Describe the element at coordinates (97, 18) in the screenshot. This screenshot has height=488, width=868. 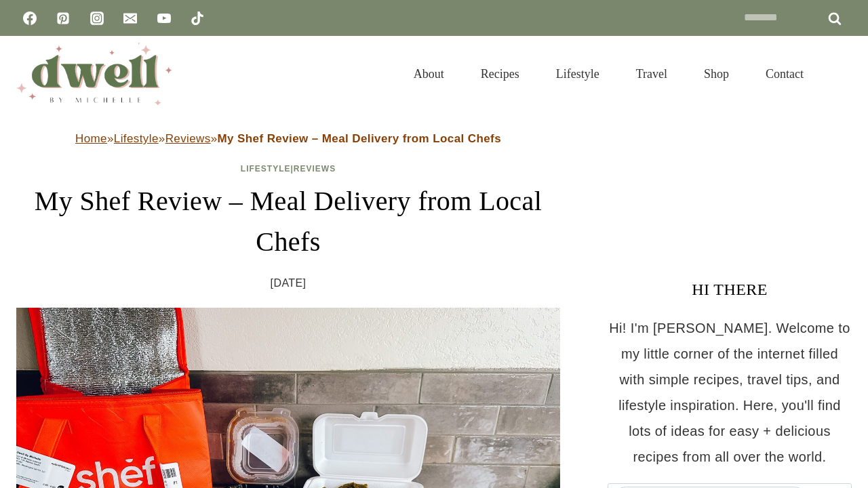
I see `a: Instagram` at that location.